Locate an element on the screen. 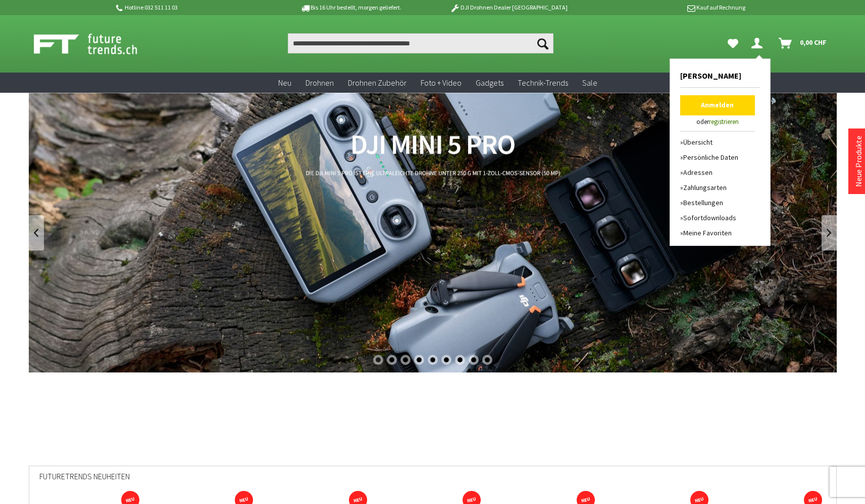 This screenshot has width=865, height=504. span: Gadgets is located at coordinates (489, 83).